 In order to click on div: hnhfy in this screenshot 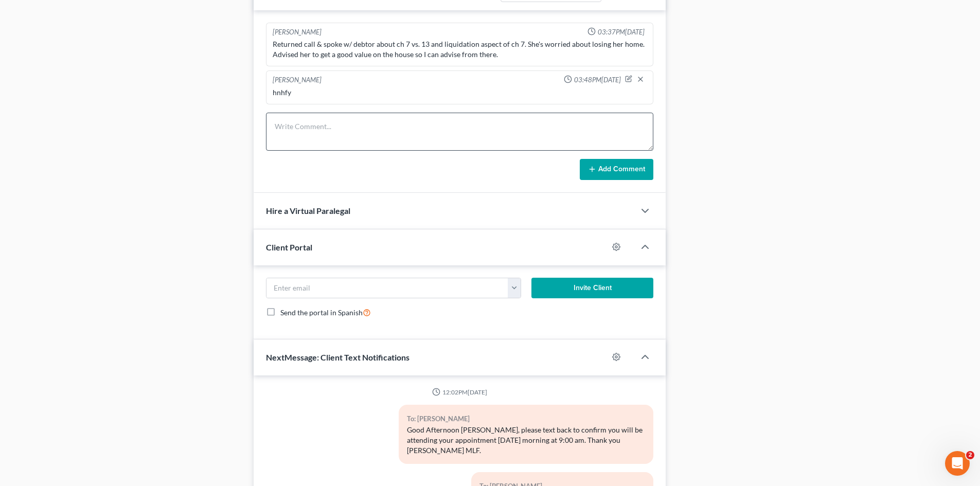, I will do `click(459, 92)`.